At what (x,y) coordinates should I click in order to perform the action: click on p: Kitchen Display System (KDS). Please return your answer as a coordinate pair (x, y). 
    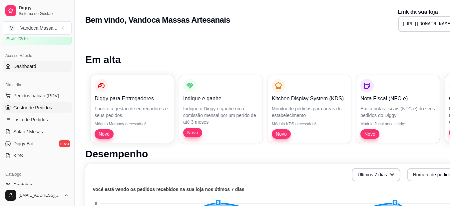
    Looking at the image, I should click on (309, 99).